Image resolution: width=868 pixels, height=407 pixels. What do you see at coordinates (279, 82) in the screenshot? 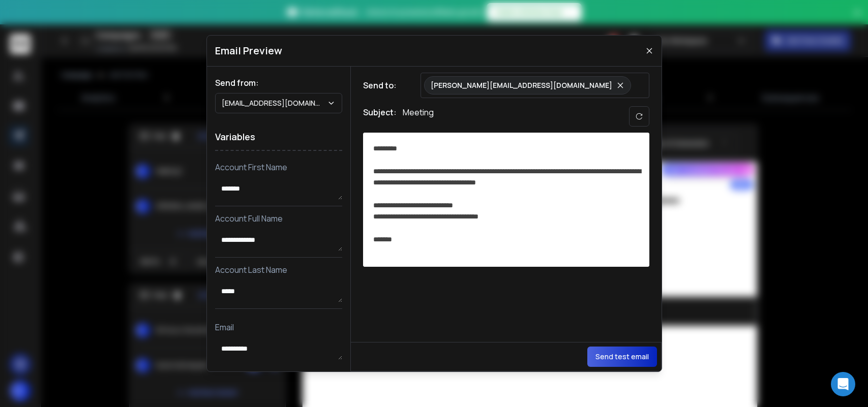
I see `h1: Send from:` at bounding box center [279, 82].